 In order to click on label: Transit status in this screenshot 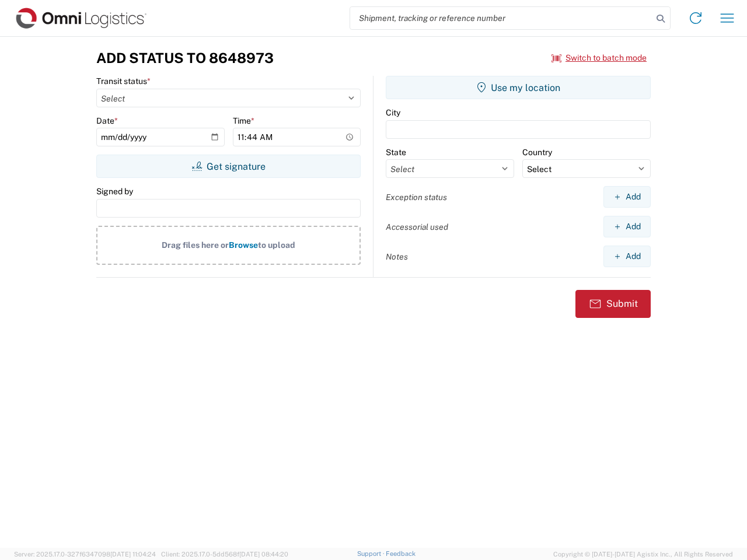, I will do `click(123, 81)`.